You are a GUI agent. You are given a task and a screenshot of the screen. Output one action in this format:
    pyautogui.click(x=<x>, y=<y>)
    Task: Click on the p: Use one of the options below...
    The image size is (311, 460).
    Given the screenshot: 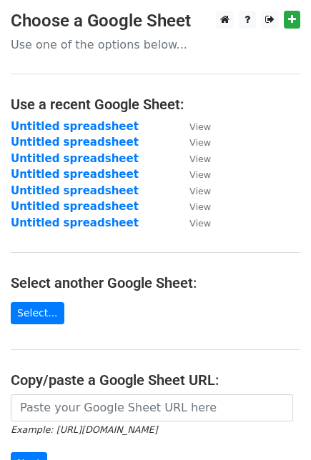 What is the action you would take?
    pyautogui.click(x=155, y=44)
    